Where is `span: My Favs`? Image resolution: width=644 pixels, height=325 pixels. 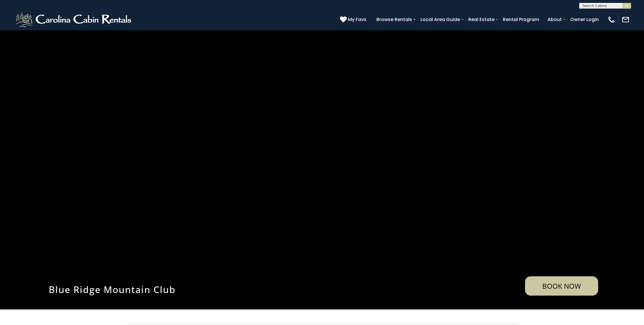 span: My Favs is located at coordinates (357, 19).